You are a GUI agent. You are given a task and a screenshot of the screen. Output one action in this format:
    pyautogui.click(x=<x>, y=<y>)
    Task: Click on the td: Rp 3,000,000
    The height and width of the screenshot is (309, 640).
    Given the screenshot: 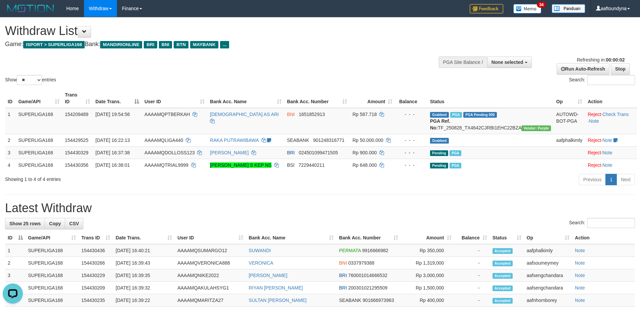 What is the action you would take?
    pyautogui.click(x=427, y=275)
    